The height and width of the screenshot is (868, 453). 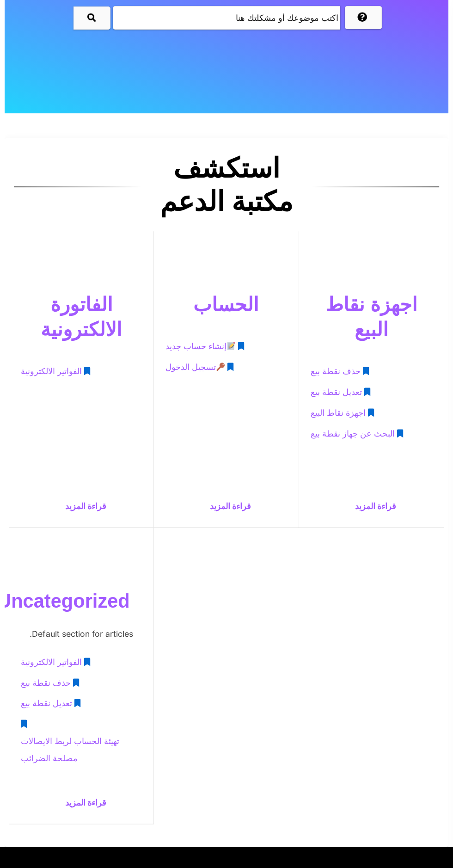 I want to click on h2: استكشف مكتبة الدعم, so click(x=226, y=185).